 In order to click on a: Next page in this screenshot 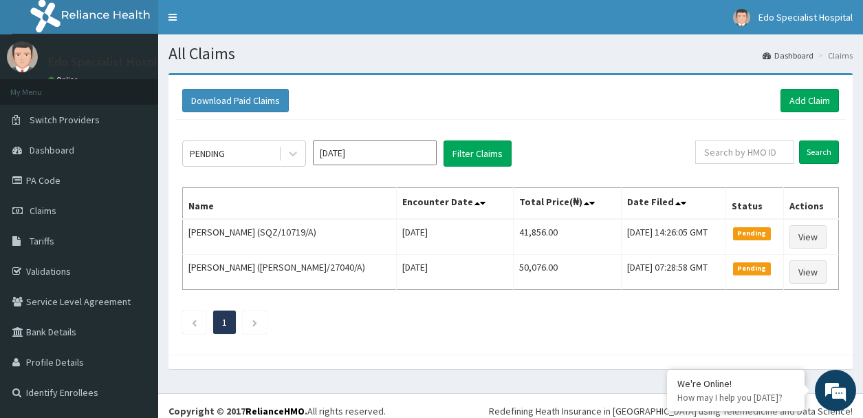, I will do `click(255, 322)`.